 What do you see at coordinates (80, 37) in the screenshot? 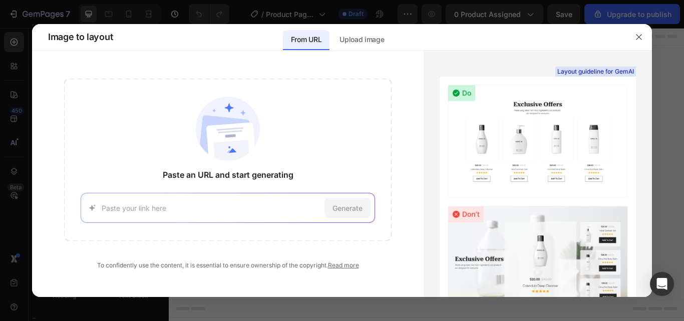
I see `span: Image to layout` at bounding box center [80, 37].